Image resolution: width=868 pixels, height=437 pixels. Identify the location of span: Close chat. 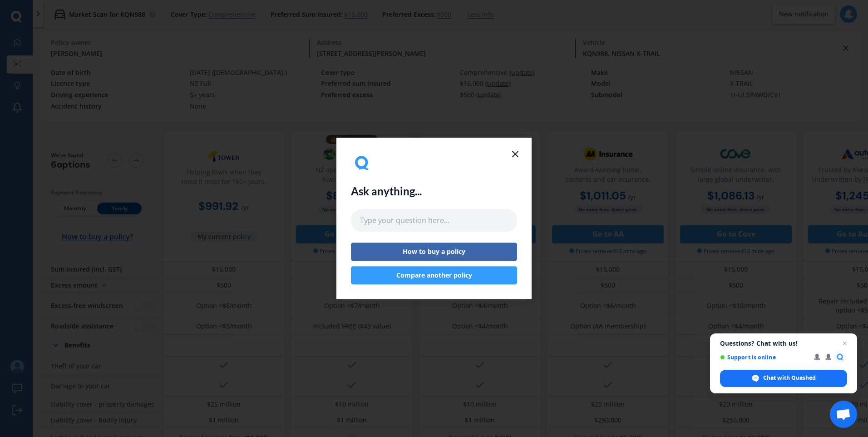
(845, 344).